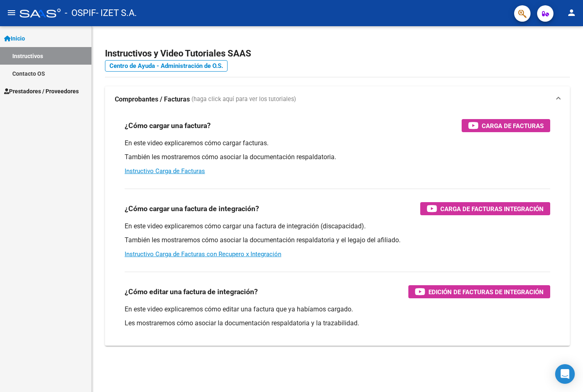  Describe the element at coordinates (337, 240) in the screenshot. I see `p: También les mostraremos cómo asociar la documentación respaldatoria y el legajo del afiliado.` at that location.